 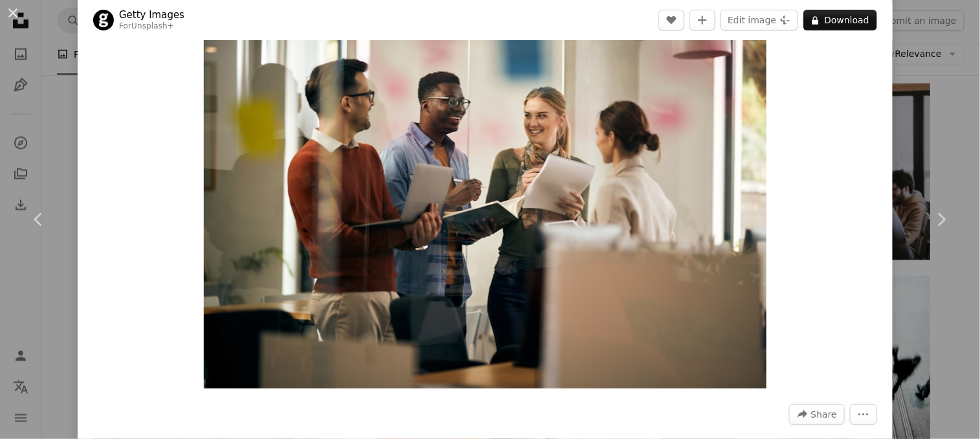 What do you see at coordinates (840, 20) in the screenshot?
I see `button: Download` at bounding box center [840, 20].